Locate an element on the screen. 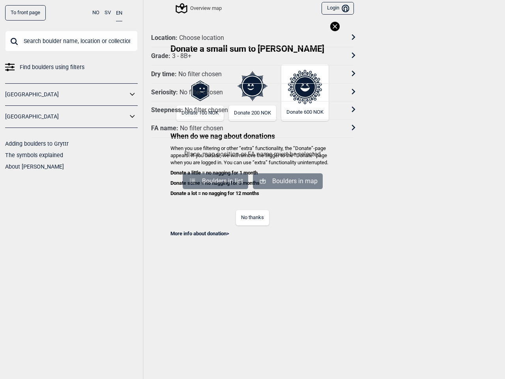  a: To front page is located at coordinates (25, 13).